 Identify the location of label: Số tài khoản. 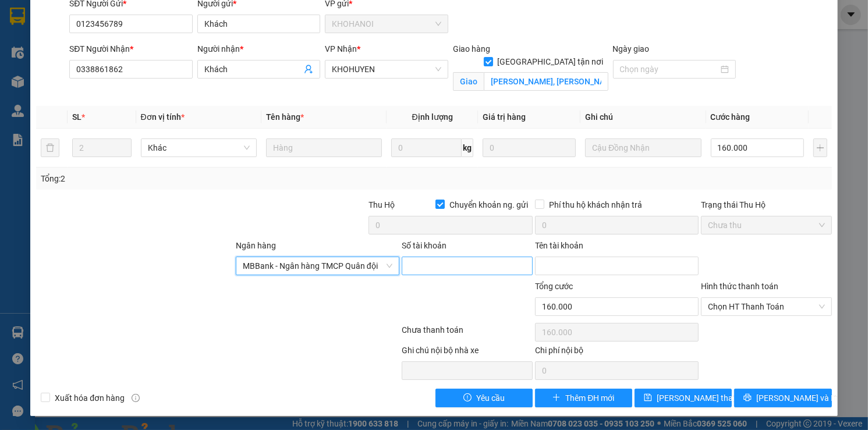
(424, 246).